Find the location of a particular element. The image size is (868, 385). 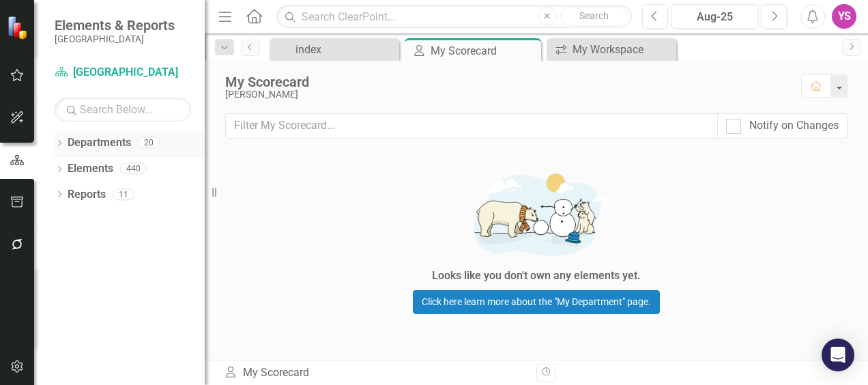

a: Departments is located at coordinates (99, 142).